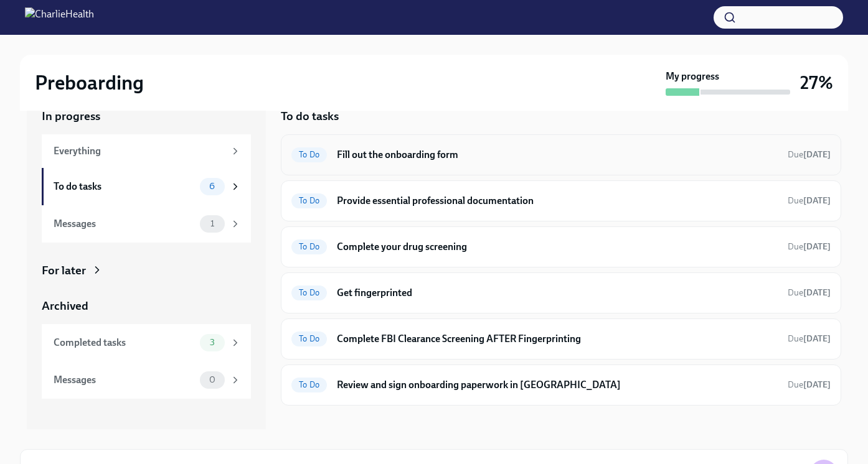  I want to click on h6: Fill out the onboarding form, so click(558, 155).